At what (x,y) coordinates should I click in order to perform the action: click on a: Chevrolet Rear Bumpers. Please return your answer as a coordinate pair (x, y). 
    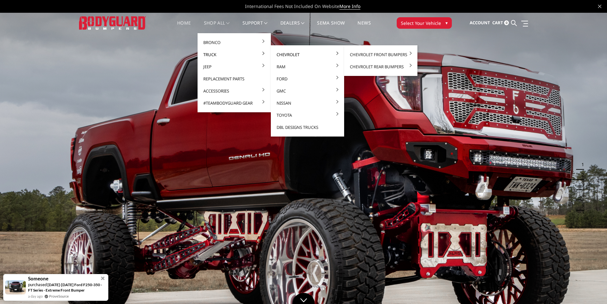
    Looking at the image, I should click on (381, 67).